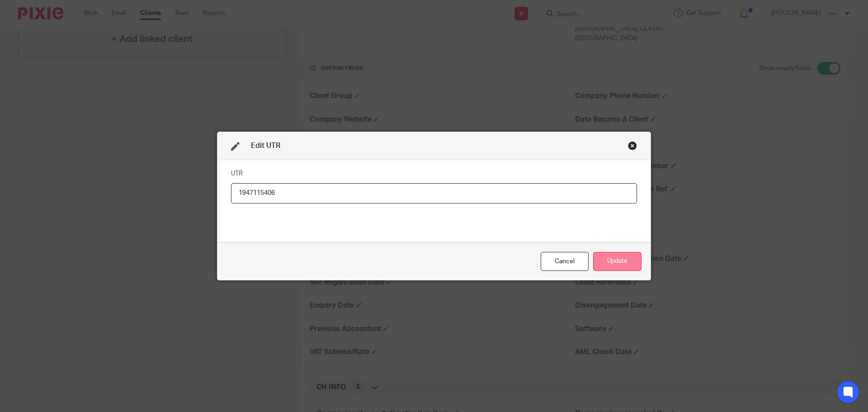 The height and width of the screenshot is (412, 868). What do you see at coordinates (266, 145) in the screenshot?
I see `span: Edit UTR` at bounding box center [266, 145].